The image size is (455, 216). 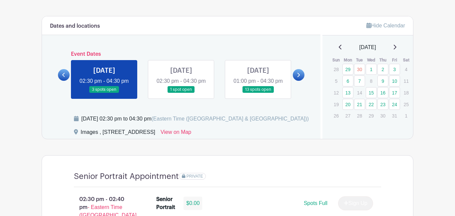 I want to click on div: $0.00, so click(x=193, y=203).